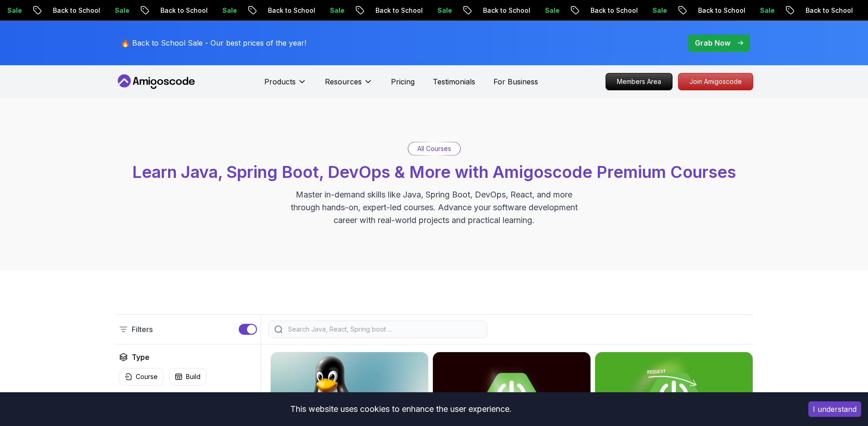 This screenshot has height=426, width=868. I want to click on h2: Type, so click(140, 357).